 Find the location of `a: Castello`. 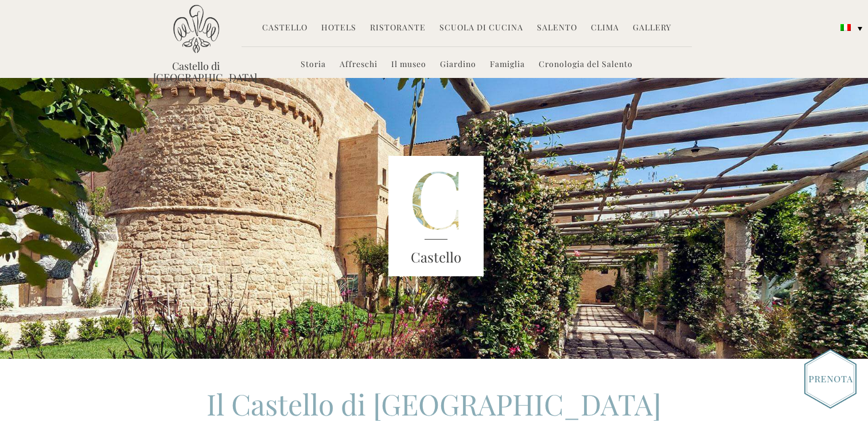

a: Castello is located at coordinates (285, 28).